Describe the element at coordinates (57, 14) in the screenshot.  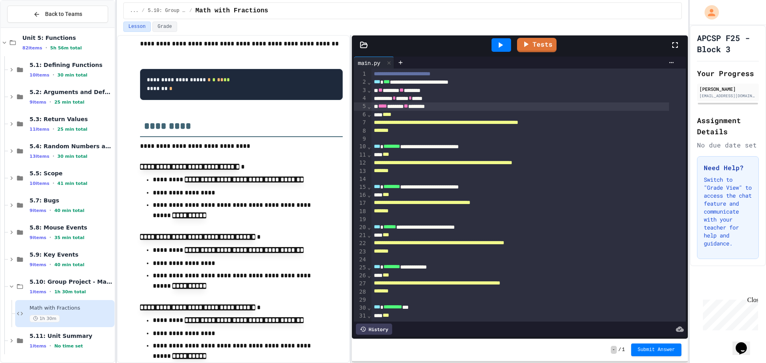
I see `button: Back to Teams` at that location.